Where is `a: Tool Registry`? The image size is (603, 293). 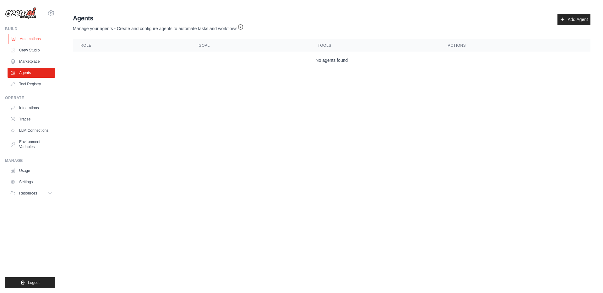 a: Tool Registry is located at coordinates (31, 84).